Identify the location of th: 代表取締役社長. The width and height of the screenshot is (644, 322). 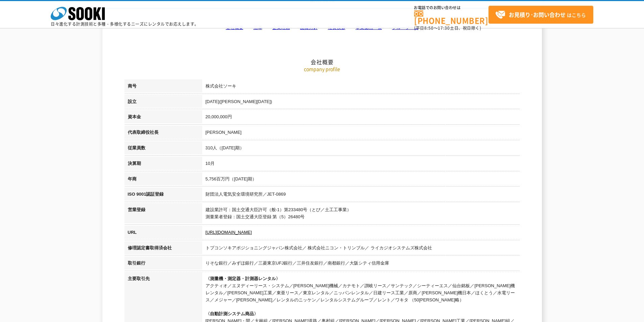
(163, 134).